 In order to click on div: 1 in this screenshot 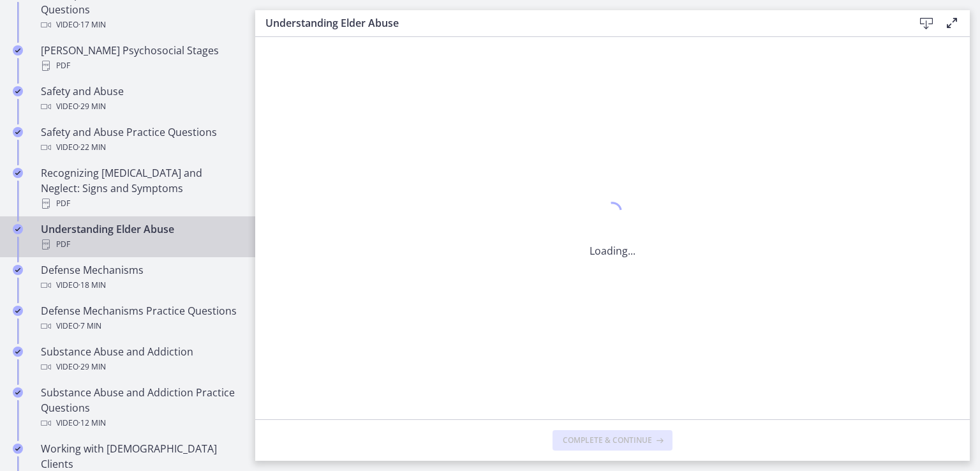, I will do `click(613, 213)`.